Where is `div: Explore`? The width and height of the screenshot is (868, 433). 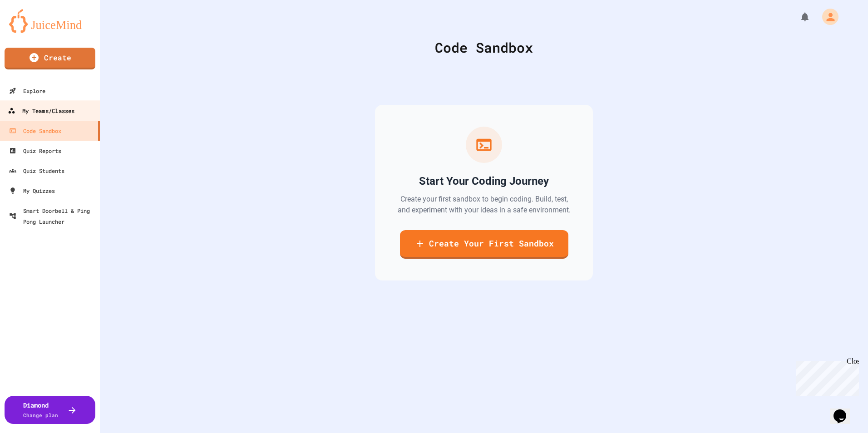 div: Explore is located at coordinates (27, 91).